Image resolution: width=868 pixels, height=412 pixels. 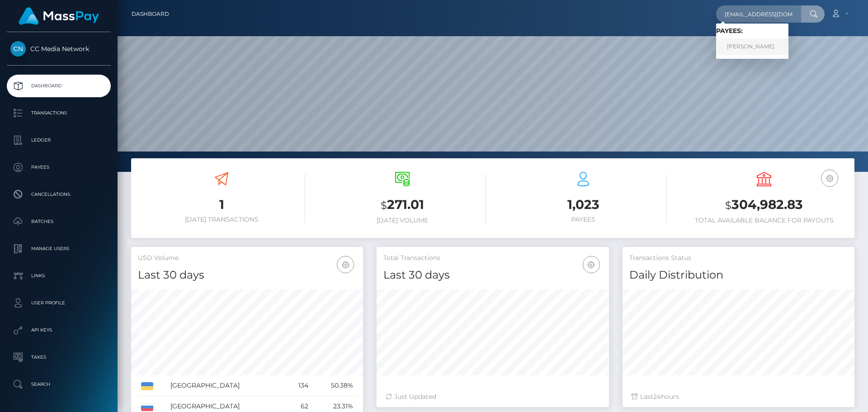 I want to click on img: CC Media Network, so click(x=18, y=49).